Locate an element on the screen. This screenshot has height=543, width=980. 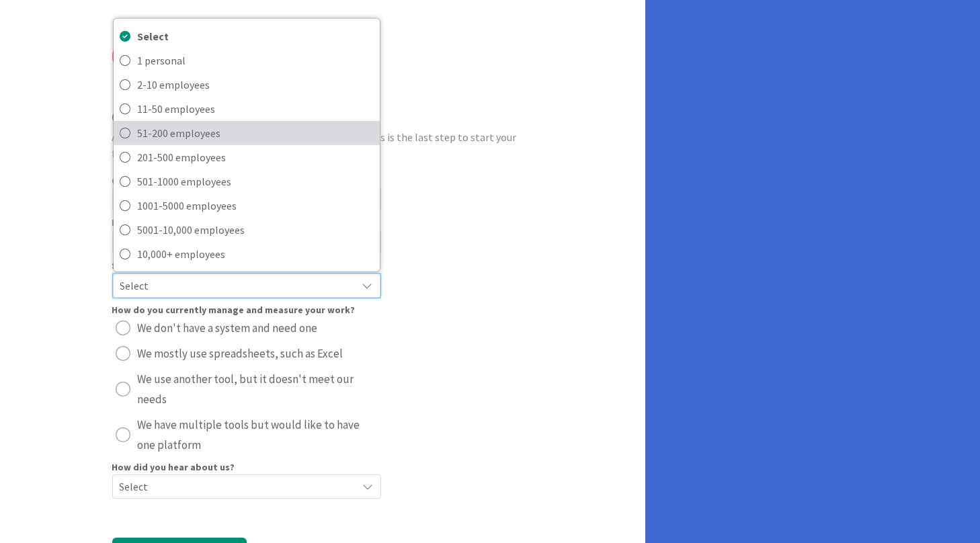
button: We use another tool, but it doesn't meet our needs is located at coordinates (247, 389).